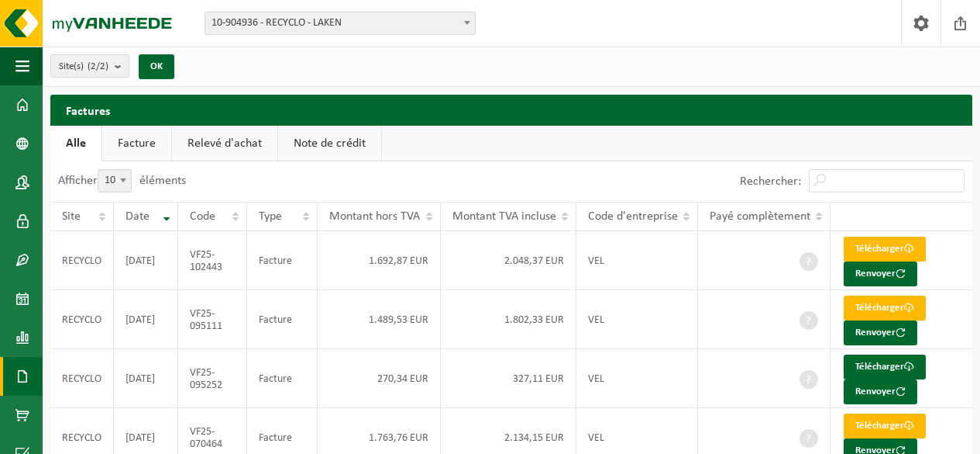  Describe the element at coordinates (212, 378) in the screenshot. I see `td: VF25-095252` at that location.